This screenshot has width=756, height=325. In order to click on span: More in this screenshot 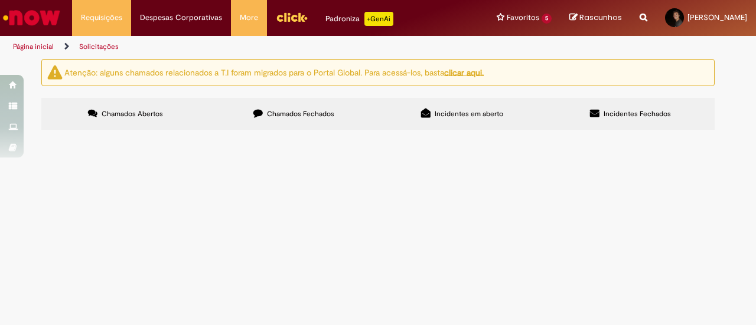, I will do `click(249, 18)`.